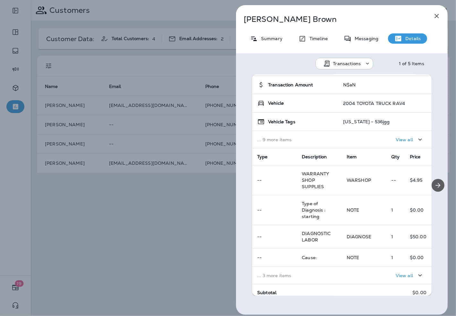  Describe the element at coordinates (267, 292) in the screenshot. I see `span: Subtotal` at that location.